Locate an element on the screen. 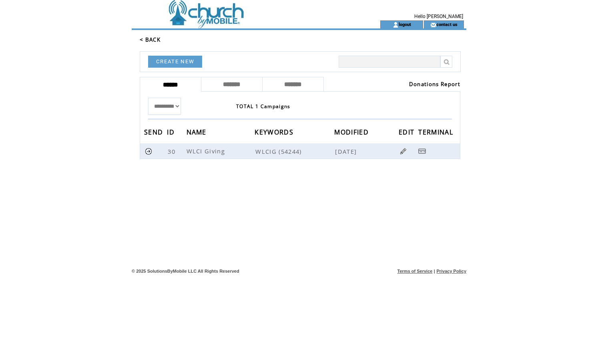  span: NAME is located at coordinates (197, 133).